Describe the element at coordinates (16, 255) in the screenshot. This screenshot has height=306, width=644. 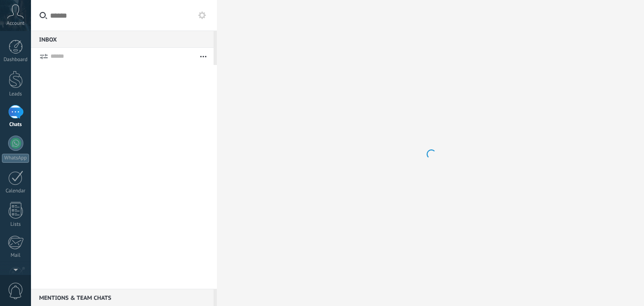
I see `div: Mail` at that location.